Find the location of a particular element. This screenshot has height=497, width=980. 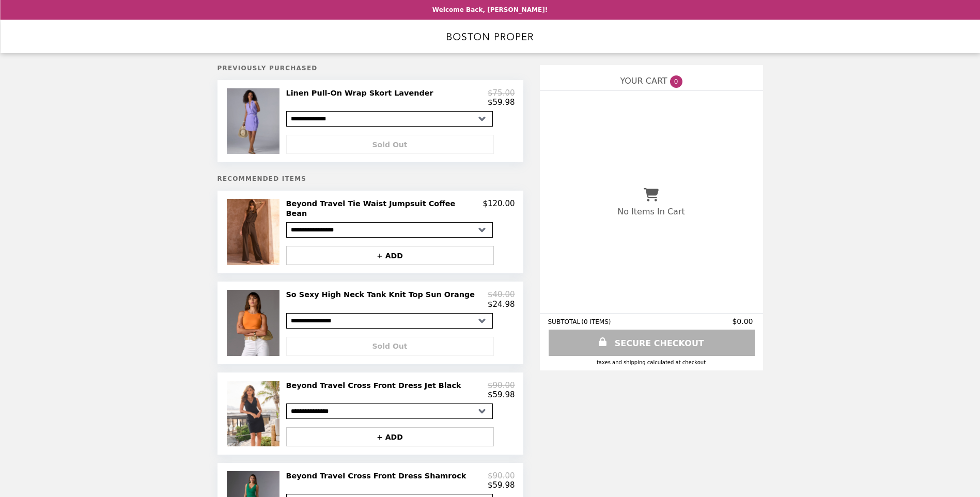

img: Linen Pull-On Wrap Skort Lavender is located at coordinates (254, 121).